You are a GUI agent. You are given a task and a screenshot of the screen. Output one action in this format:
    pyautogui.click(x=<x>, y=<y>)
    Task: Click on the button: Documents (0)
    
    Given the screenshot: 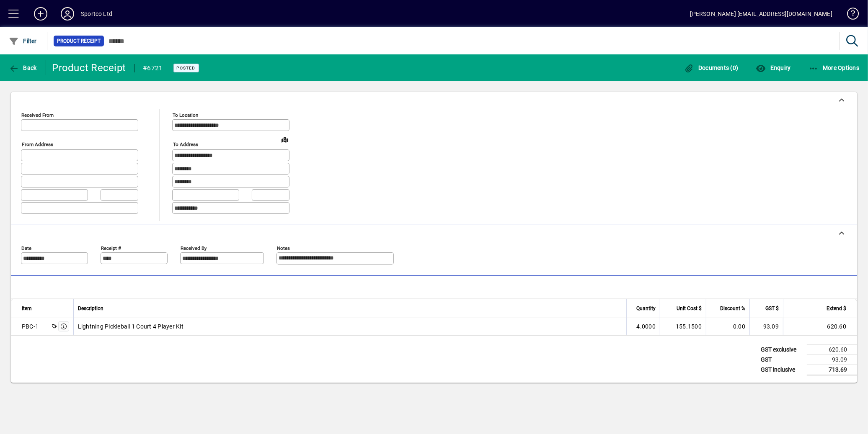 What is the action you would take?
    pyautogui.click(x=711, y=68)
    